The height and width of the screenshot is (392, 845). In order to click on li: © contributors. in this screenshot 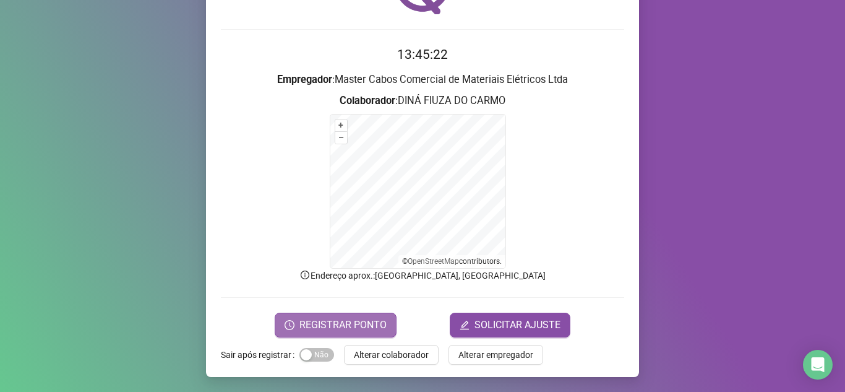, I will do `click(452, 261)`.